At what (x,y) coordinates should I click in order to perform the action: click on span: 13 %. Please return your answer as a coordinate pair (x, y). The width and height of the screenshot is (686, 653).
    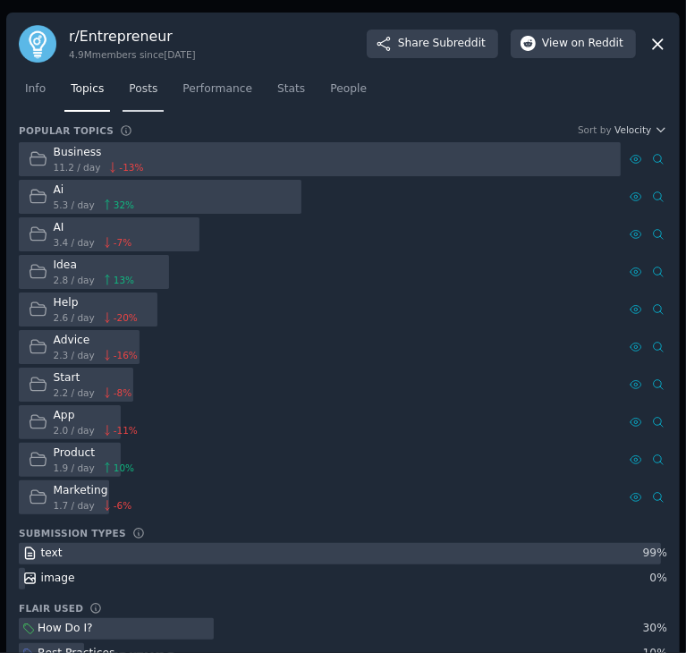
    Looking at the image, I should click on (123, 280).